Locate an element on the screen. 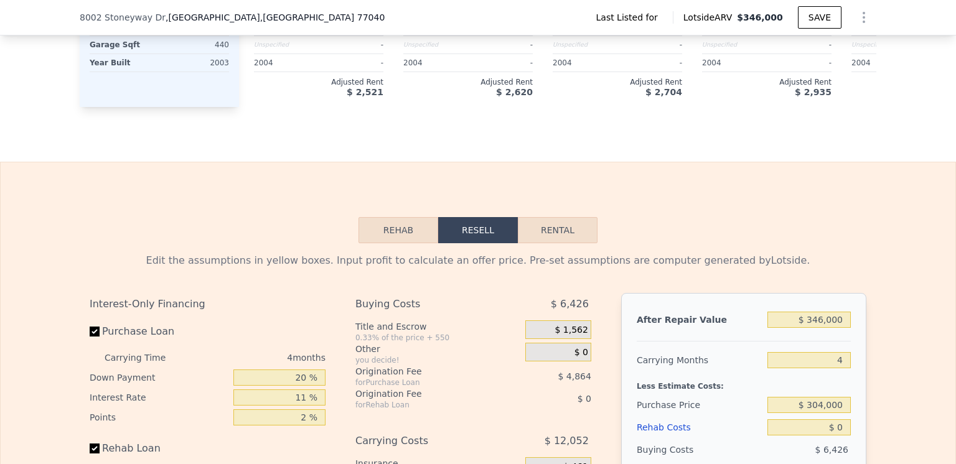  div: Carrying Months is located at coordinates (699, 360).